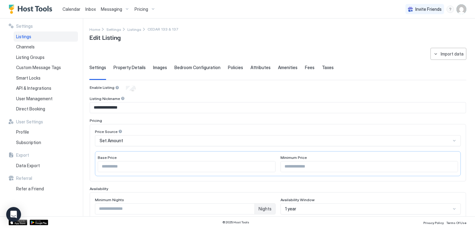 This screenshot has width=475, height=228. What do you see at coordinates (293, 158) in the screenshot?
I see `span: Minimum Price` at bounding box center [293, 158].